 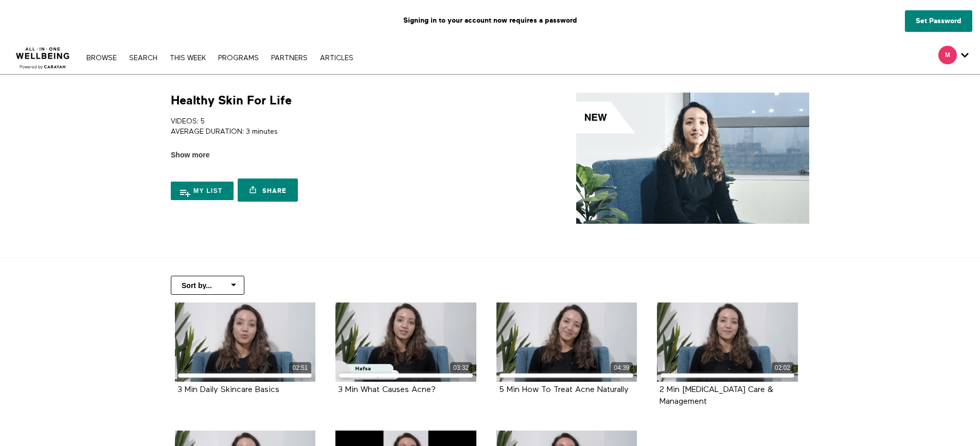 I want to click on div: 04:39, so click(x=622, y=368).